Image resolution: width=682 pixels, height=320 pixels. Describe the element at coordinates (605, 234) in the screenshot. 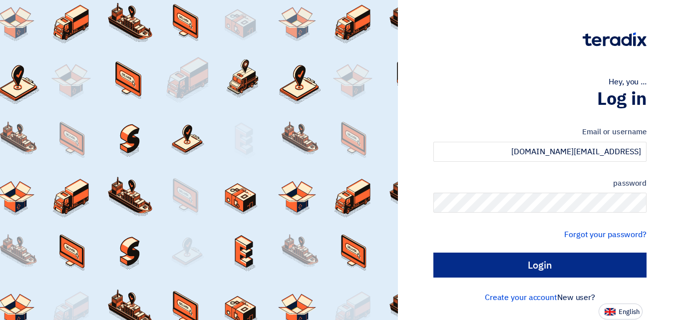

I see `font: Forgot your password?` at that location.